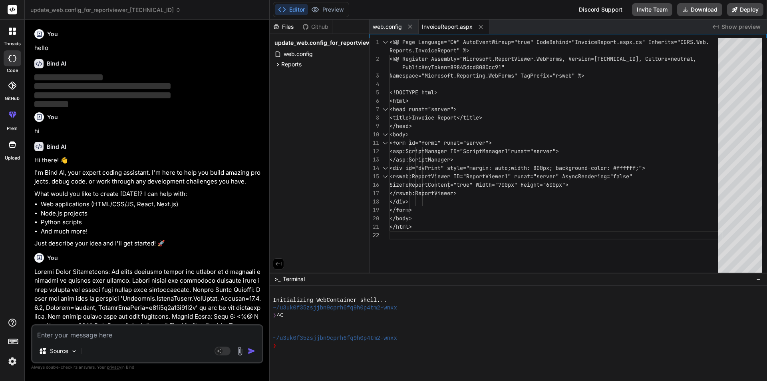 This screenshot has width=767, height=381. Describe the element at coordinates (399, 201) in the screenshot. I see `span: </div>` at that location.